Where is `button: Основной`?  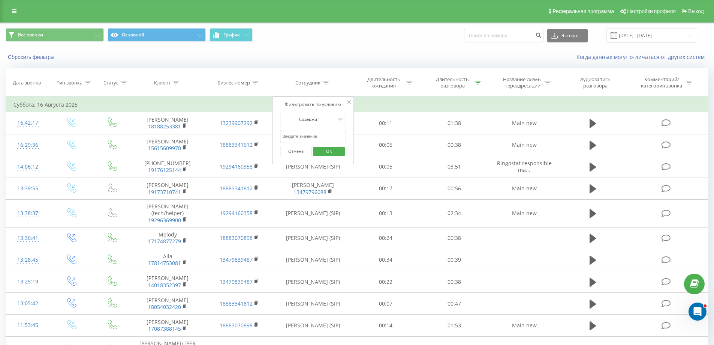
button: Основной is located at coordinates (157, 35).